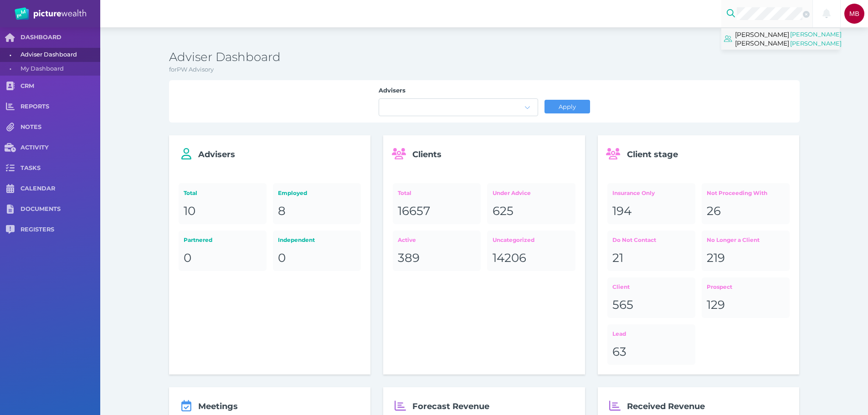 The image size is (868, 415). Describe the element at coordinates (60, 188) in the screenshot. I see `span: CALENDAR` at that location.